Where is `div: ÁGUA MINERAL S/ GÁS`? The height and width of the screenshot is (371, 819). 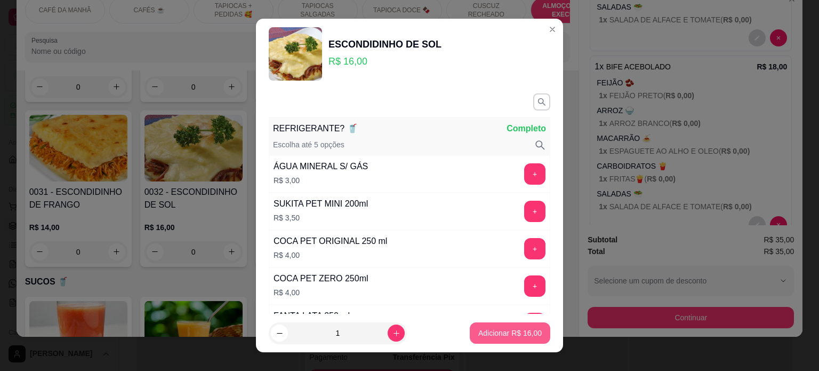
div: ÁGUA MINERAL S/ GÁS is located at coordinates (320, 166).